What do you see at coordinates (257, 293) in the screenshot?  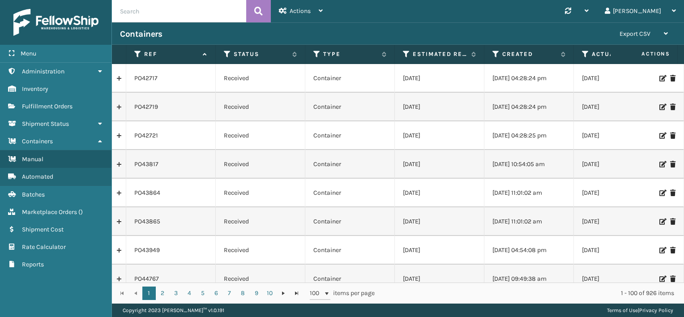 I see `a: 9` at bounding box center [257, 293].